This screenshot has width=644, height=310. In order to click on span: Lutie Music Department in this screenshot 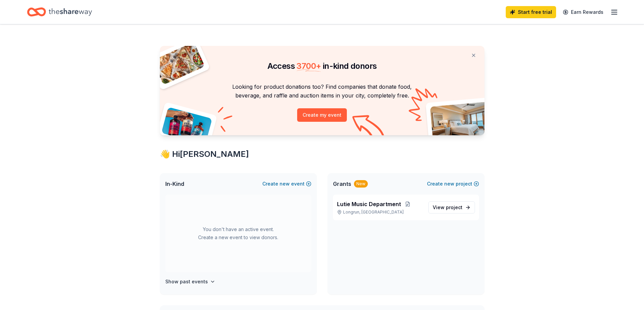, I will do `click(368, 204)`.